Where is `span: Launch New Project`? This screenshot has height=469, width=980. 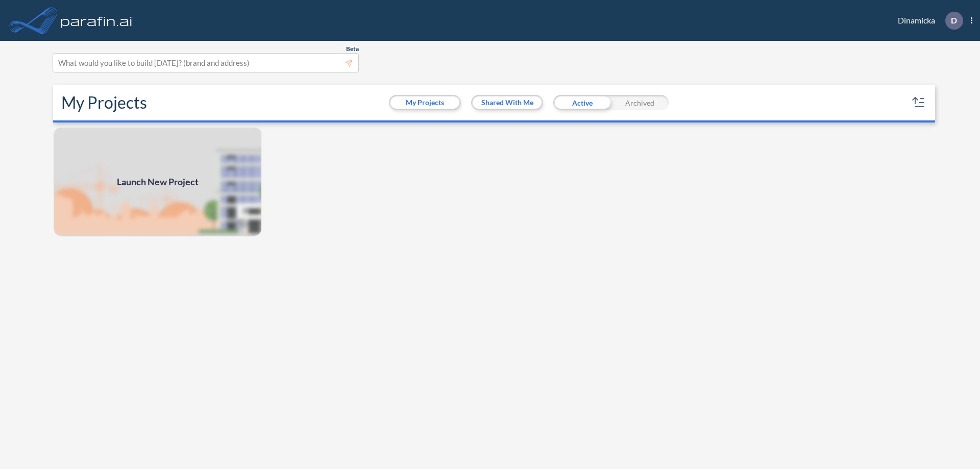
span: Launch New Project is located at coordinates (157, 182).